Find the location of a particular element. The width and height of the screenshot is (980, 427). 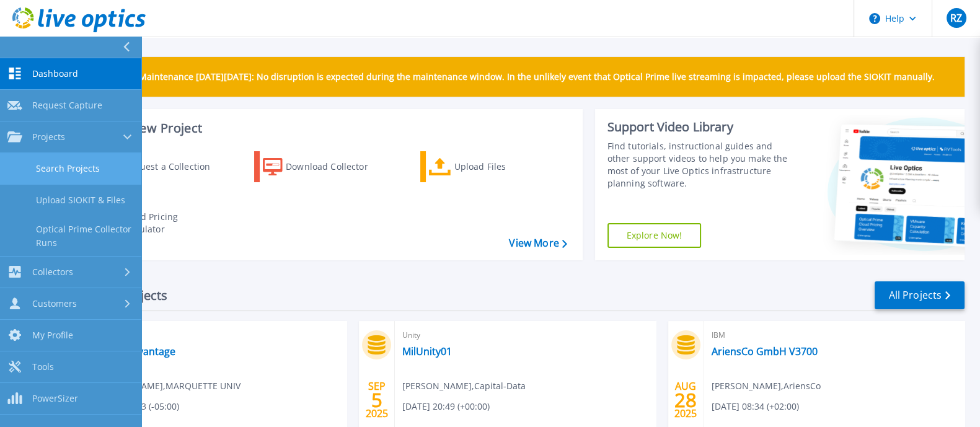

span: RZ is located at coordinates (956, 18).